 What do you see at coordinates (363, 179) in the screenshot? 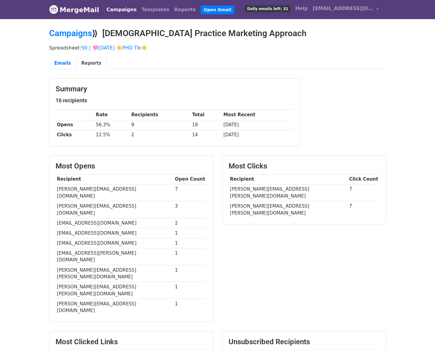
I see `th: Click Count` at bounding box center [363, 179].